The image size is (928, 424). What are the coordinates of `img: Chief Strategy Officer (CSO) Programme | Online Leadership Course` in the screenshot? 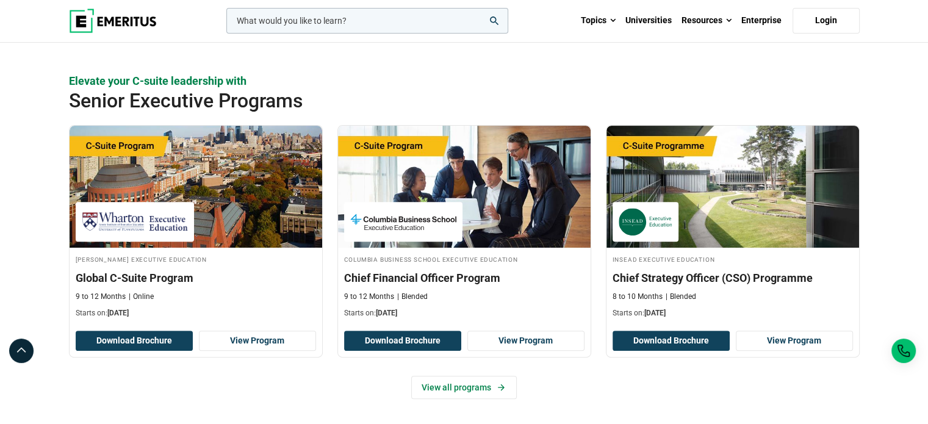 It's located at (732, 187).